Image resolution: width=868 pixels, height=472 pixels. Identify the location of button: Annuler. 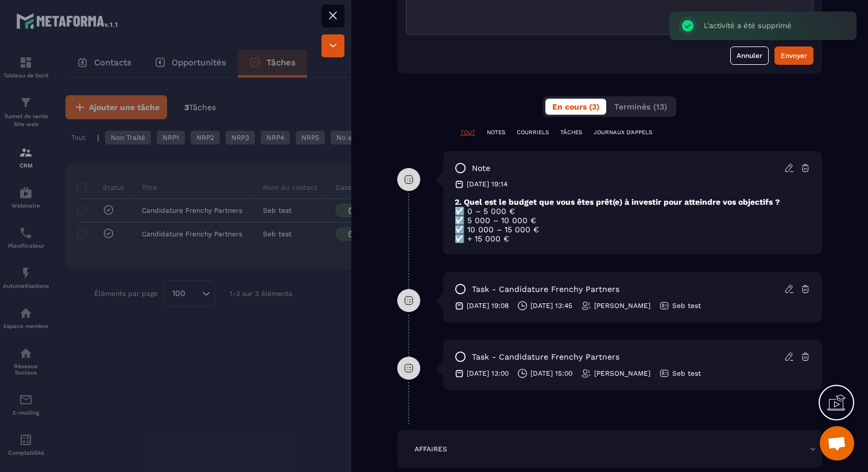
(749, 56).